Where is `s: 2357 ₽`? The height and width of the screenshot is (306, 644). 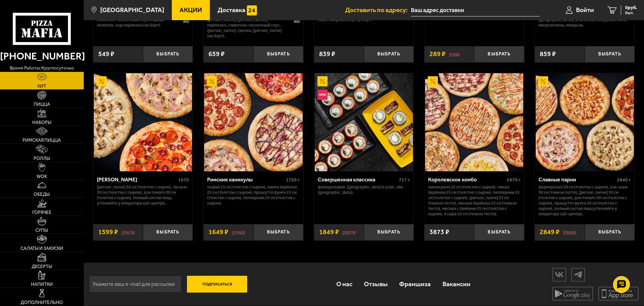 s: 2357 ₽ is located at coordinates (128, 232).